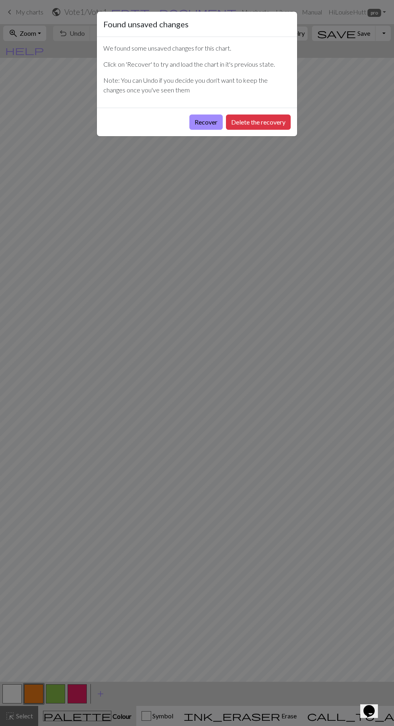  I want to click on p: We found some unsaved changes for this chart., so click(197, 48).